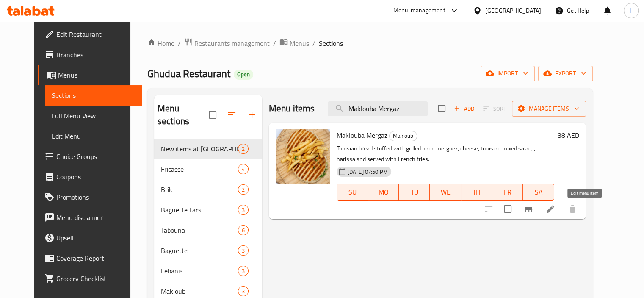 Image resolution: width=644 pixels, height=298 pixels. I want to click on nav: breadcrumb, so click(370, 43).